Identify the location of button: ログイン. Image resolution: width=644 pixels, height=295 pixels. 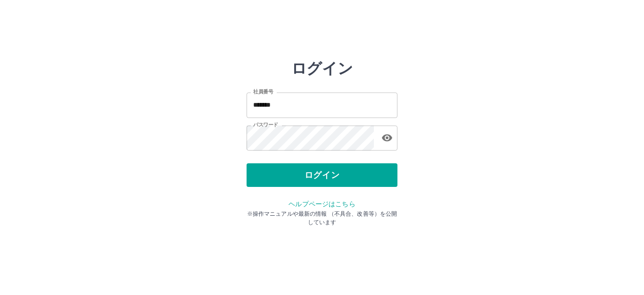
(322, 175).